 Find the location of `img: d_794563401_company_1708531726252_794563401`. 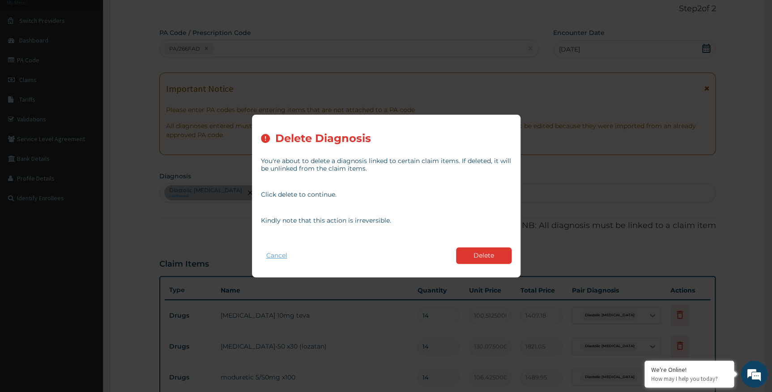

img: d_794563401_company_1708531726252_794563401 is located at coordinates (26, 56).